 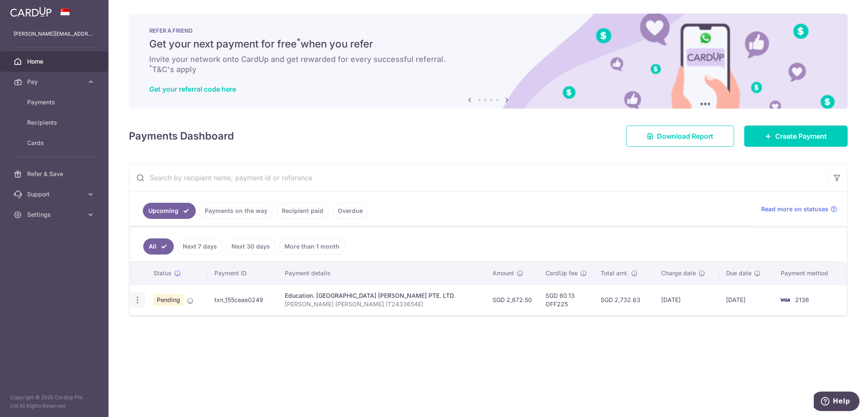 What do you see at coordinates (312, 246) in the screenshot?
I see `a: More than 1 month` at bounding box center [312, 246].